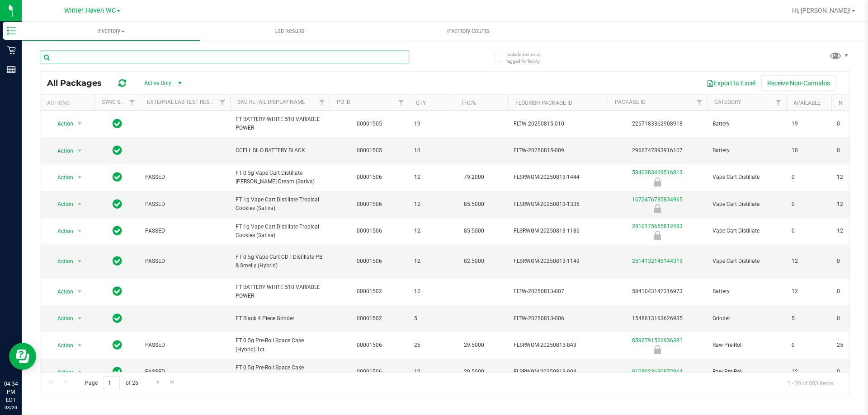 This screenshot has height=415, width=868. Describe the element at coordinates (474, 346) in the screenshot. I see `span: 29.5000` at that location.